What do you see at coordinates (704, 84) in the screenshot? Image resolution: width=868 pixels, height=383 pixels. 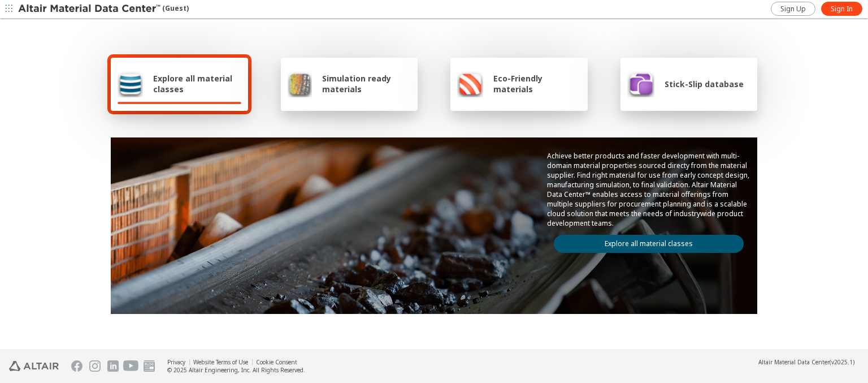 I see `span: Stick-Slip database` at bounding box center [704, 84].